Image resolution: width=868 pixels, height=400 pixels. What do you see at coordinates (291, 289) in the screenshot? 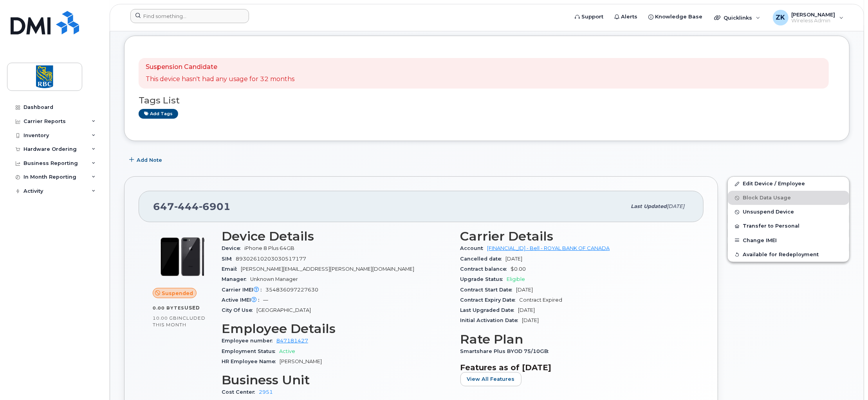
I see `span: 354836097227630` at bounding box center [291, 289].